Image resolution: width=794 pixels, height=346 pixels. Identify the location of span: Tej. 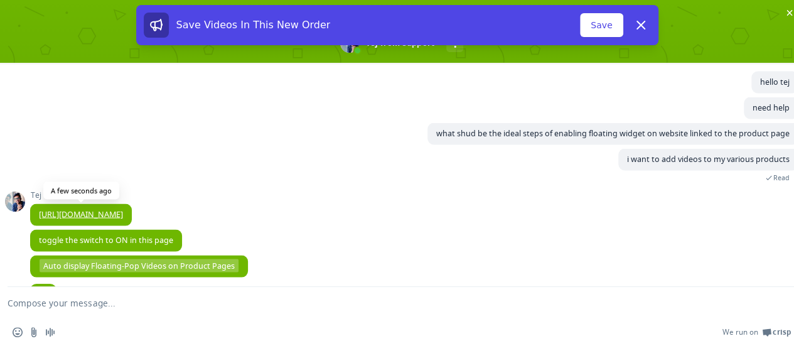
(81, 195).